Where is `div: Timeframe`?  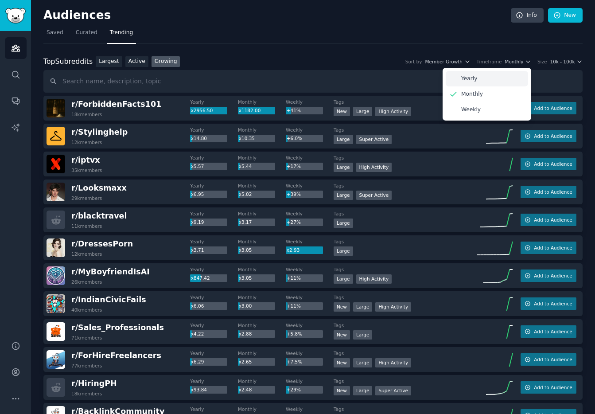 div: Timeframe is located at coordinates (489, 62).